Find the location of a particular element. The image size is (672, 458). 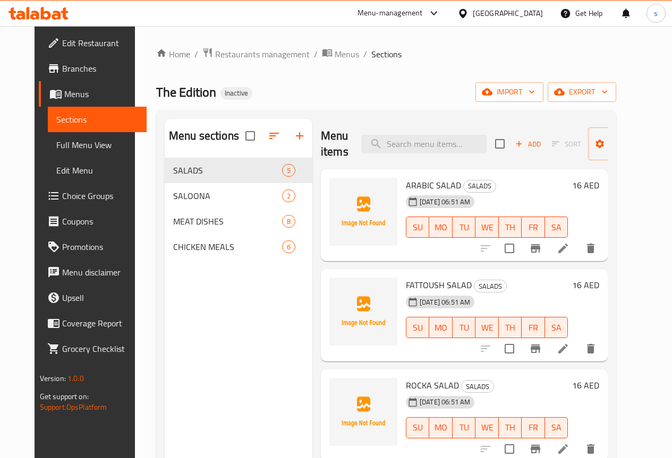

img: ARABIC SALAD is located at coordinates (363, 212).